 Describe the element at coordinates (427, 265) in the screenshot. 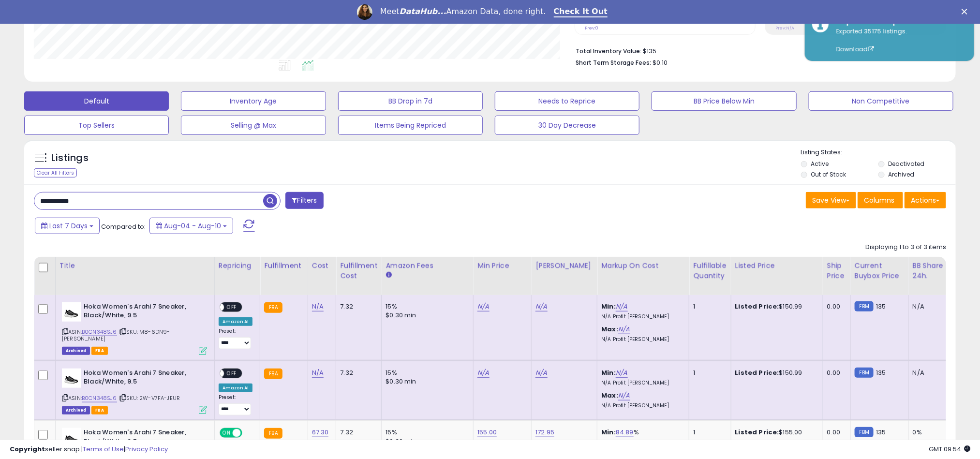

I see `div: Amazon Fees` at that location.